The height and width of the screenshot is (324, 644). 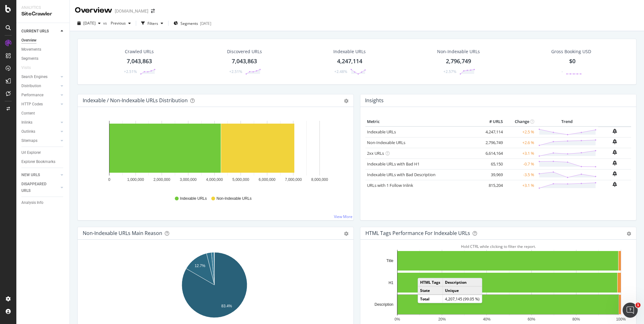 What do you see at coordinates (492, 142) in the screenshot?
I see `td: 2,796,749` at bounding box center [492, 142].